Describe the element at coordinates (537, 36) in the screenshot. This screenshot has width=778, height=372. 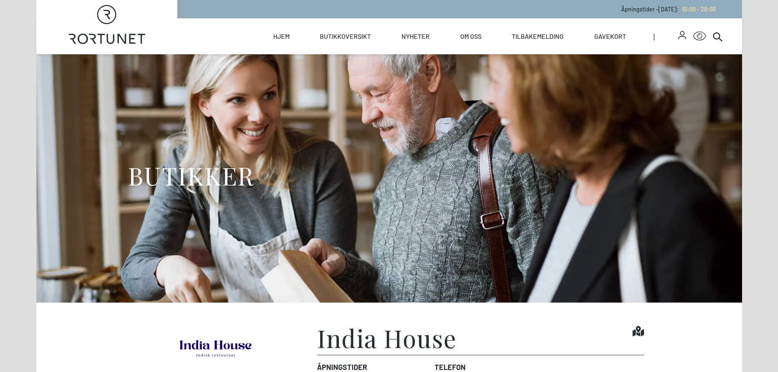
I see `a: Tilbakemelding` at that location.